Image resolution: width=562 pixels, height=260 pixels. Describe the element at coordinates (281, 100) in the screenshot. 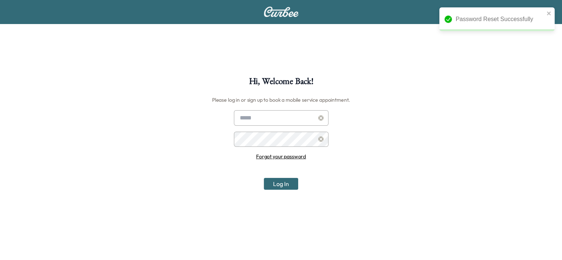

I see `h6: Please log in or sign up to book a mobile service appointment.` at that location.